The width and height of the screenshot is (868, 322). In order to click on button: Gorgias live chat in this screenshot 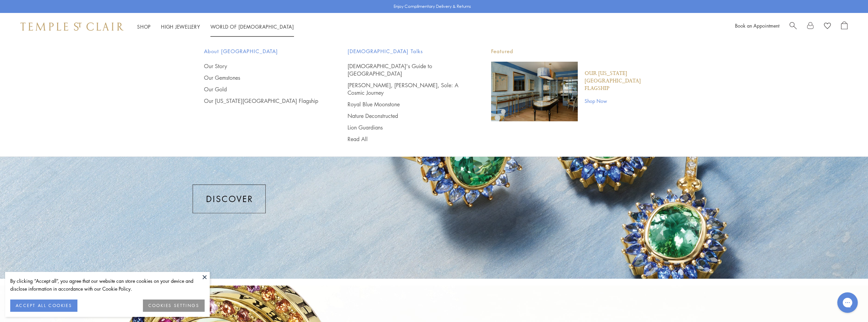, I will do `click(14, 12)`.